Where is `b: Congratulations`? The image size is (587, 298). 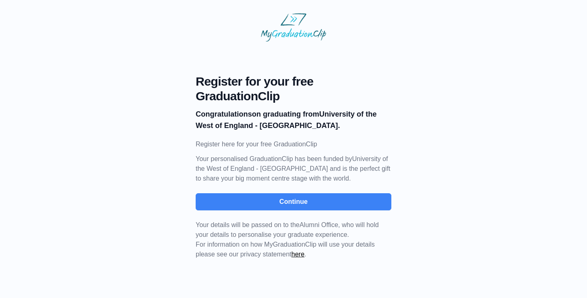
b: Congratulations is located at coordinates (224, 114).